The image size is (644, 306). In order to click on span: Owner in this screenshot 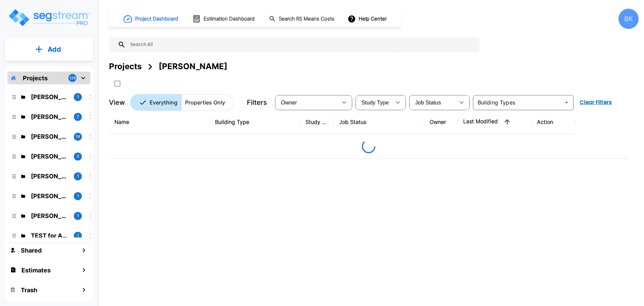, I will do `click(289, 102)`.